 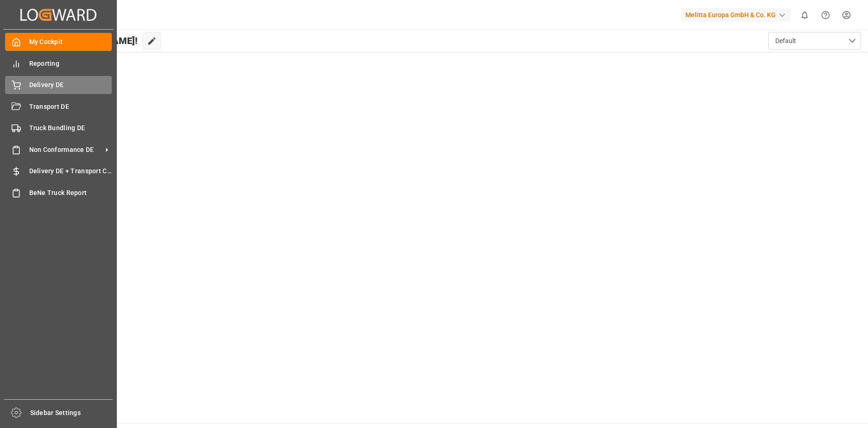 I want to click on button: Melitta Europa GmbH & Co. KG, so click(x=738, y=15).